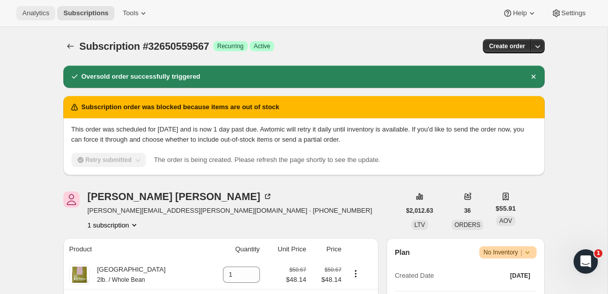 The height and width of the screenshot is (294, 608). Describe the element at coordinates (130, 13) in the screenshot. I see `span: Tools` at that location.